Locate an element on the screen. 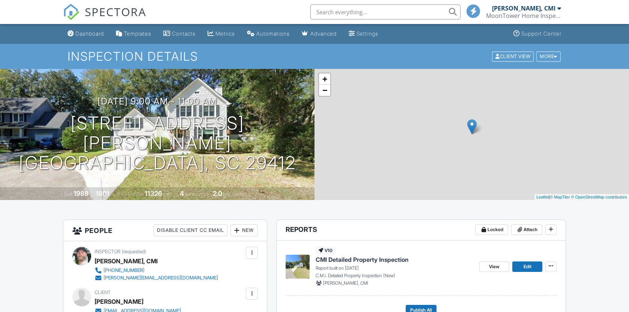  span: bathrooms is located at coordinates (234, 194).